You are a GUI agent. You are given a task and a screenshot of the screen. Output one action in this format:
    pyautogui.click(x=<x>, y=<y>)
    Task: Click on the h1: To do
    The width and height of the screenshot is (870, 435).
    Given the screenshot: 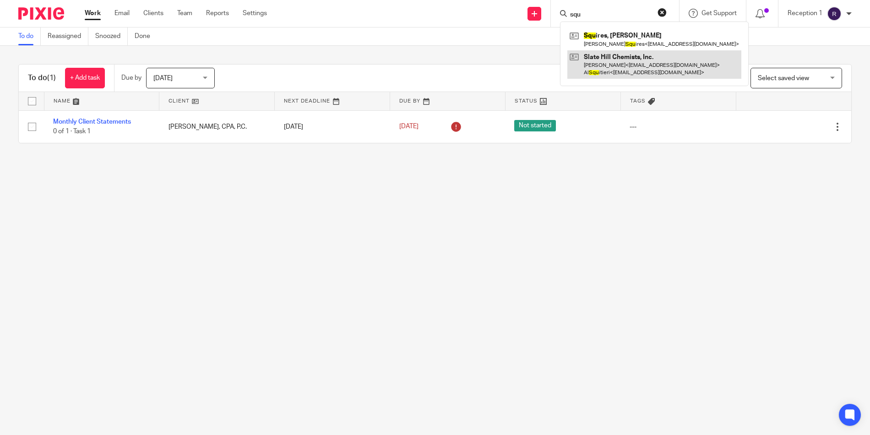 What is the action you would take?
    pyautogui.click(x=42, y=78)
    